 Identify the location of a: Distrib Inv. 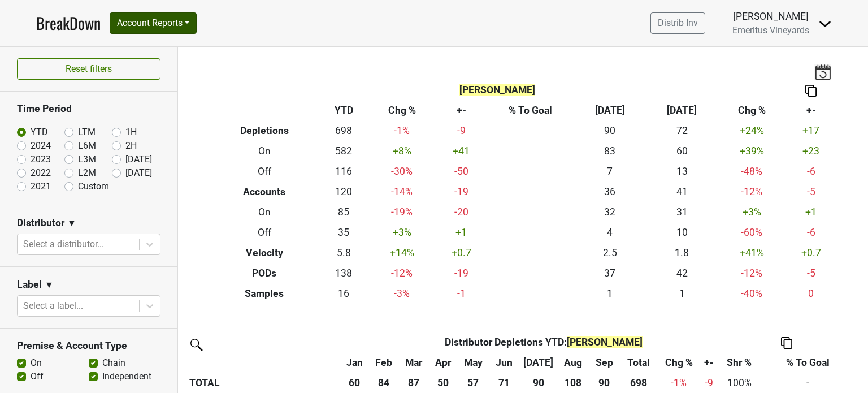
(678, 23).